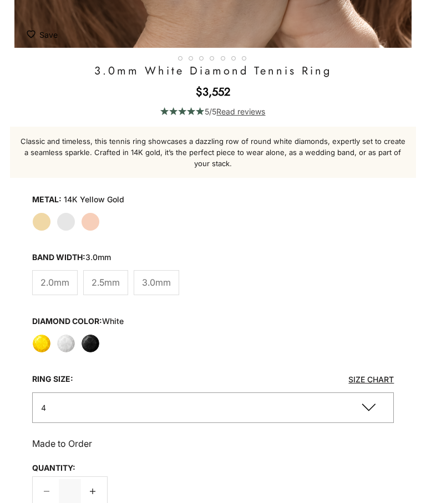  Describe the element at coordinates (54, 468) in the screenshot. I see `legend: Quantity:` at that location.